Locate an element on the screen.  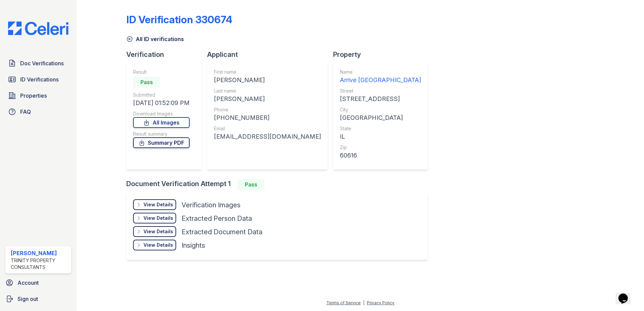
span: Doc Verifications is located at coordinates (42, 63).